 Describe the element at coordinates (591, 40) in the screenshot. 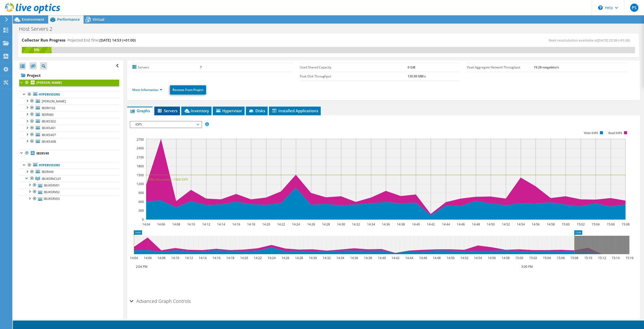

I see `span: Next recalculation available at` at that location.